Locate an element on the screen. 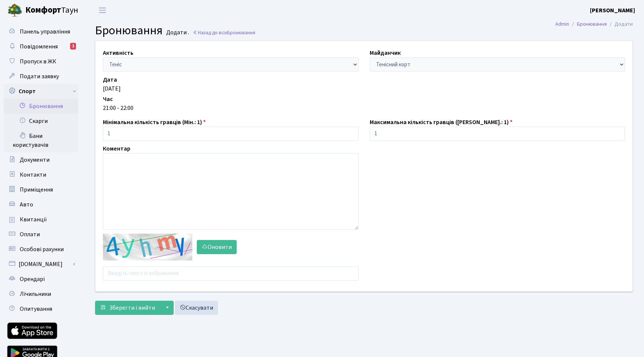 This screenshot has width=644, height=357. button: Оновити is located at coordinates (217, 247).